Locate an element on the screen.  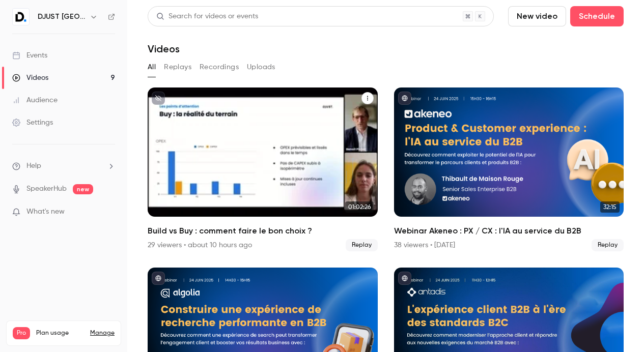
a: Manage is located at coordinates (102, 334).